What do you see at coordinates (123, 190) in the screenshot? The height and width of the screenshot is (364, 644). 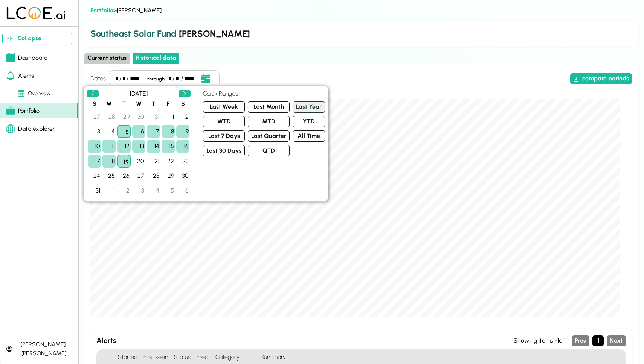 I see `div: Tuesday, September 2, 2025` at bounding box center [123, 190].